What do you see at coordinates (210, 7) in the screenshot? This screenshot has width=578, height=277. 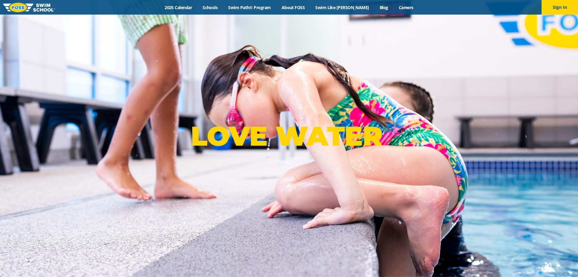 I see `a: Schools` at bounding box center [210, 7].